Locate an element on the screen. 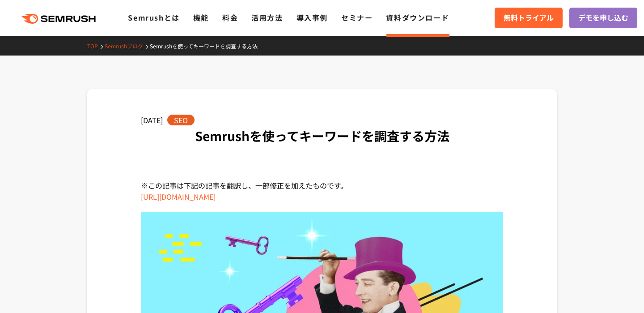  a: セミナー is located at coordinates (357, 17).